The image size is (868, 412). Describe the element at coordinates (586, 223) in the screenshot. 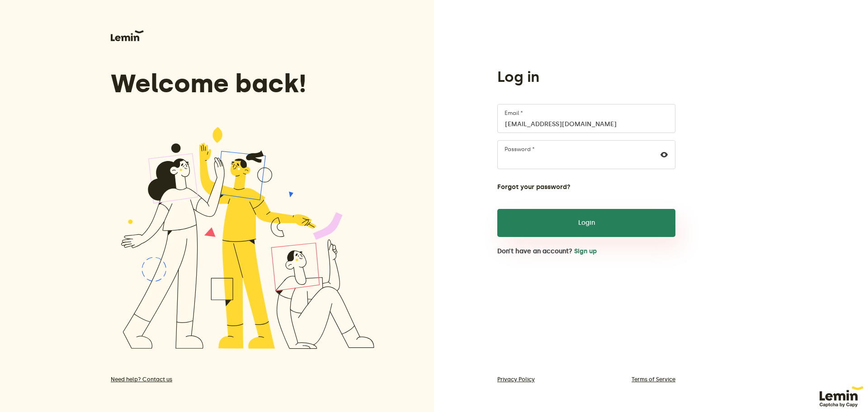

I see `button: Login` at that location.